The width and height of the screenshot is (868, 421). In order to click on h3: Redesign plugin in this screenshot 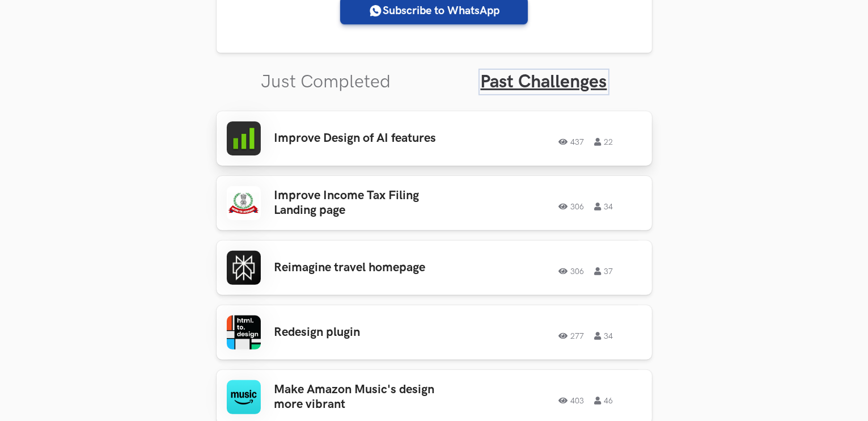, I will do `click(363, 332)`.